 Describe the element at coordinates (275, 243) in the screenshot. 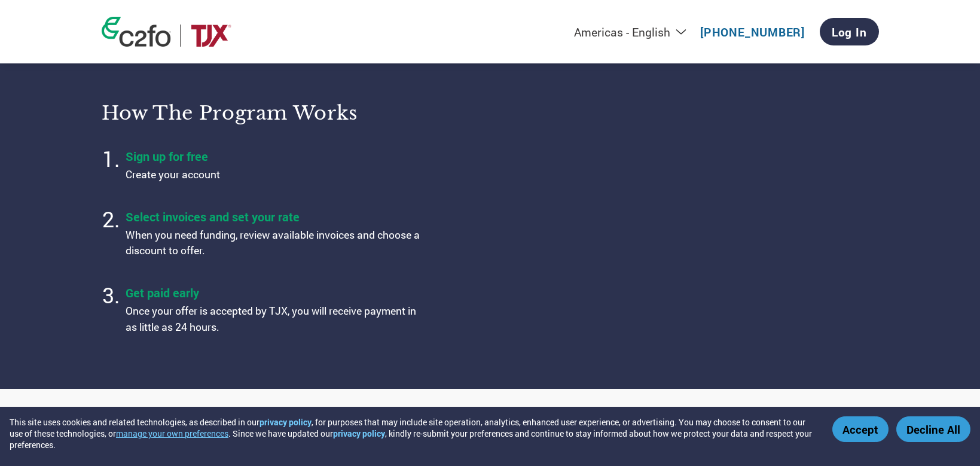

I see `p: When you need funding, review available invoices and choose a discount to offer.` at that location.